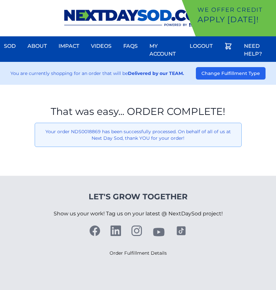 Image resolution: width=276 pixels, height=290 pixels. I want to click on a: Order Fulfillment Details, so click(138, 253).